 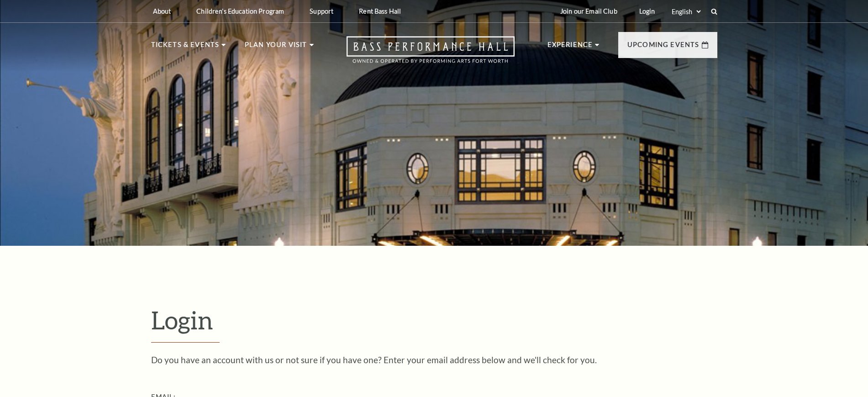 What do you see at coordinates (240, 11) in the screenshot?
I see `p: Children's Education Program` at bounding box center [240, 11].